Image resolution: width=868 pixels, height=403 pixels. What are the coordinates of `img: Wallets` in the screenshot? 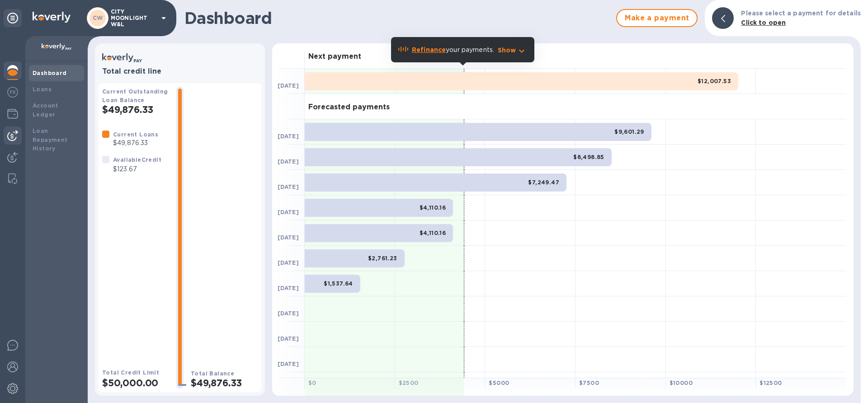 It's located at (13, 114).